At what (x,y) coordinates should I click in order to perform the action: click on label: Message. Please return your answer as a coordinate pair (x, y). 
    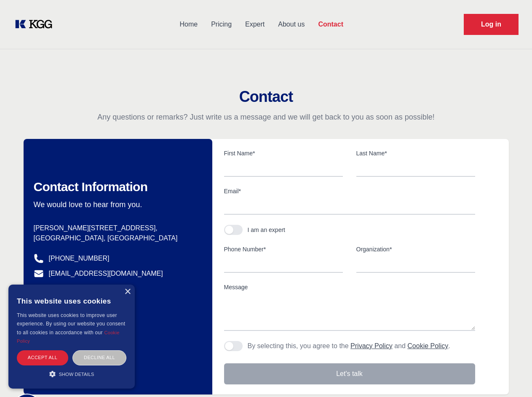
    Looking at the image, I should click on (349, 287).